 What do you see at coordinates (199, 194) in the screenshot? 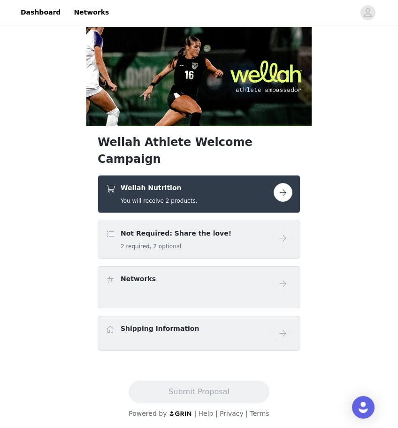
I see `div: Wellah Nutrition` at bounding box center [199, 194].